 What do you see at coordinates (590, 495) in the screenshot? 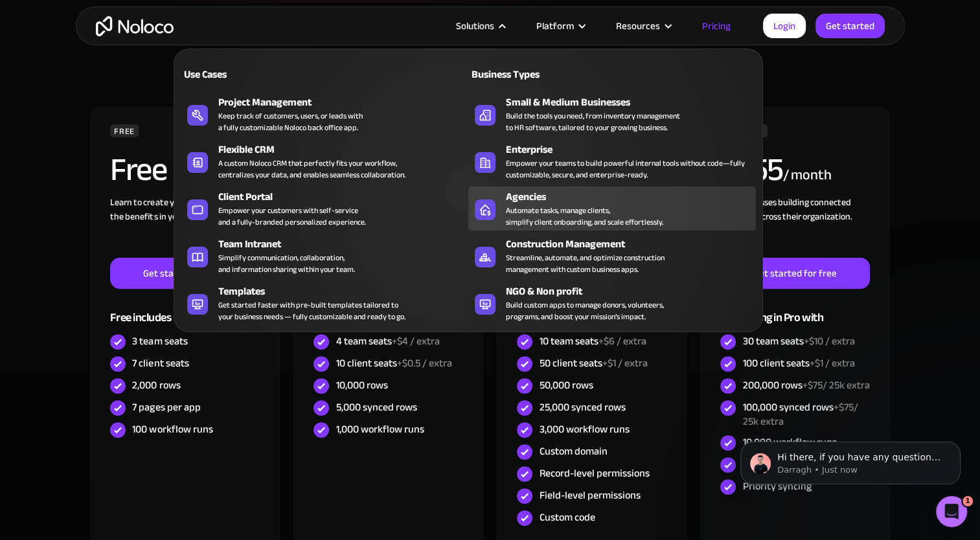
I see `div: Field-level permissions` at bounding box center [590, 495].